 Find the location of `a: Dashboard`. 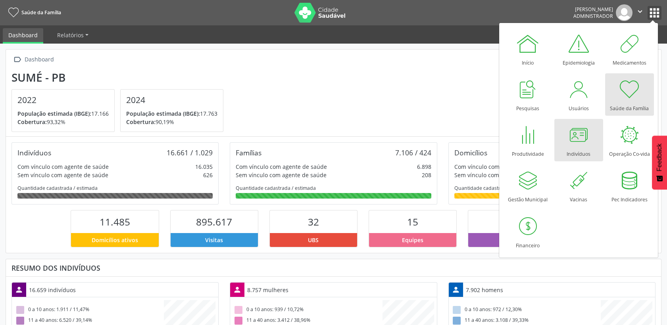

a: Dashboard is located at coordinates (23, 36).